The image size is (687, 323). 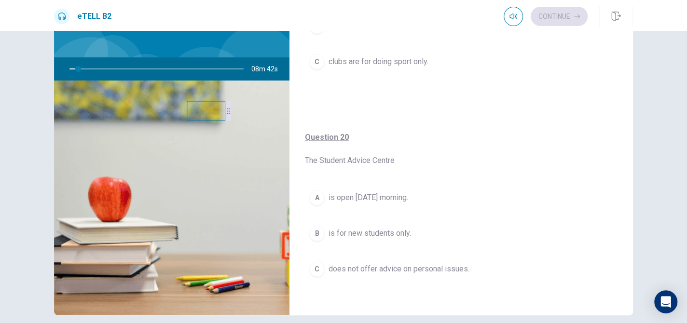 I want to click on span: clubs are for doing sport only., so click(x=378, y=62).